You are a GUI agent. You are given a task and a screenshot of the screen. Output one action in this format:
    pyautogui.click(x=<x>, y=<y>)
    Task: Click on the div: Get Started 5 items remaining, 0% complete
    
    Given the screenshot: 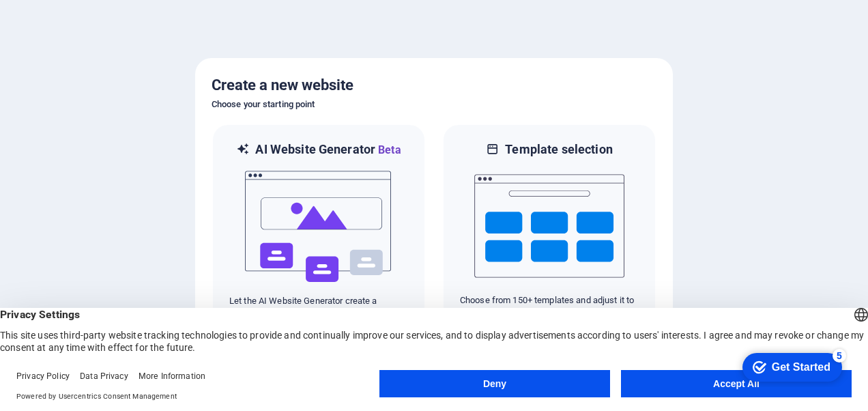 What is the action you would take?
    pyautogui.click(x=61, y=21)
    